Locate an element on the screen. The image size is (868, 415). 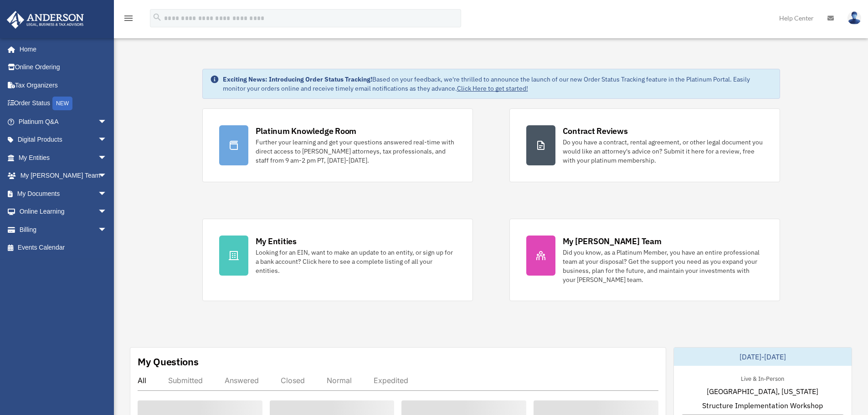
div: Closed is located at coordinates (293, 380).